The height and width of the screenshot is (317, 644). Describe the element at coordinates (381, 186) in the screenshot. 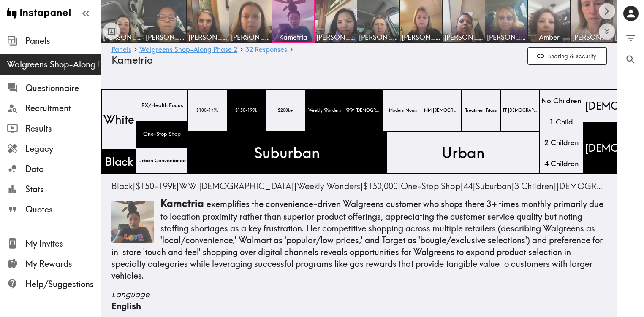

I see `span: $150,000` at that location.